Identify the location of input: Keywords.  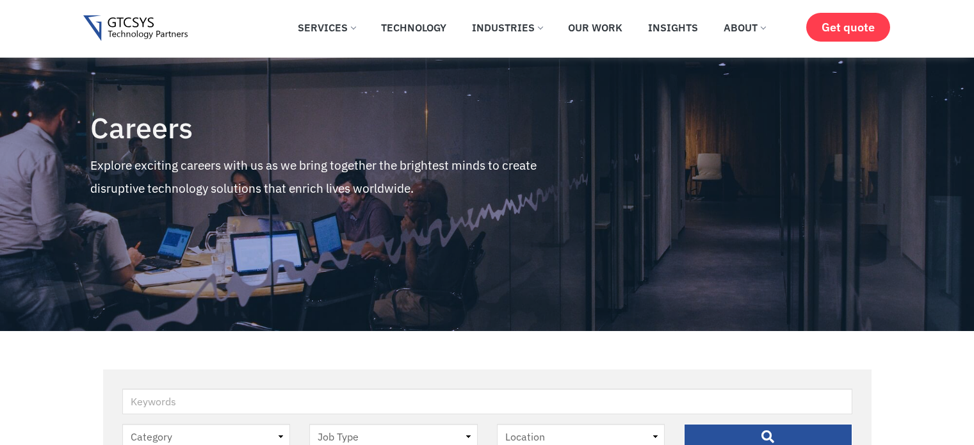
(488, 402).